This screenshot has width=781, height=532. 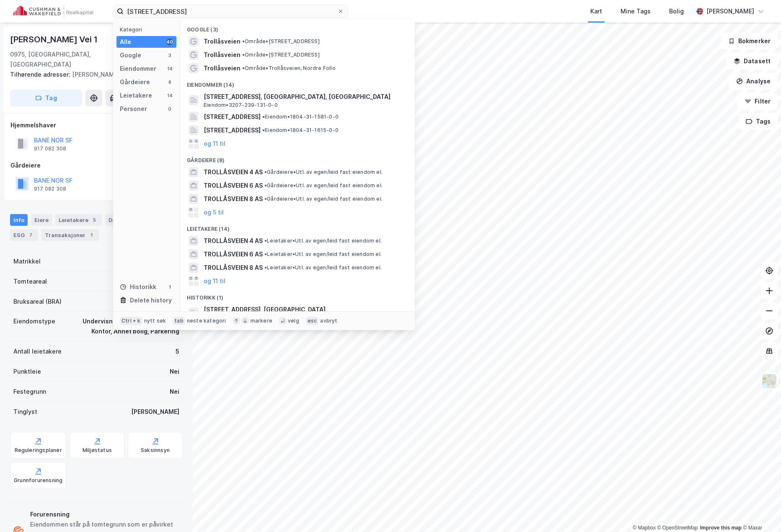 I want to click on div: Saksinnsyn, so click(x=155, y=450).